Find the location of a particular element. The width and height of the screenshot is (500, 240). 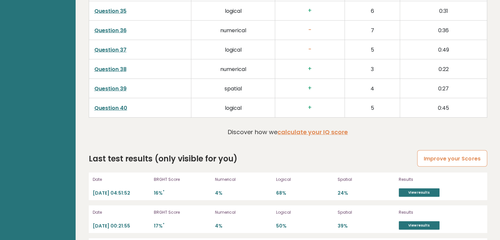

p: 24% is located at coordinates (366, 193).